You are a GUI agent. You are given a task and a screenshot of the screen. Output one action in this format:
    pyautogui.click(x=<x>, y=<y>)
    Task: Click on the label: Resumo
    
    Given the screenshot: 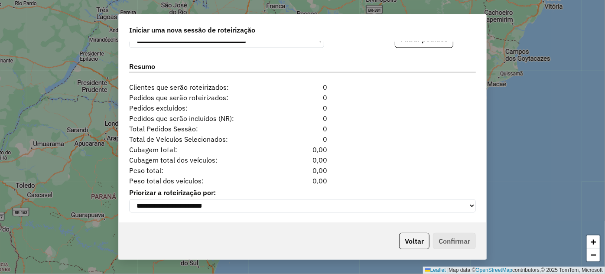 What is the action you would take?
    pyautogui.click(x=302, y=67)
    